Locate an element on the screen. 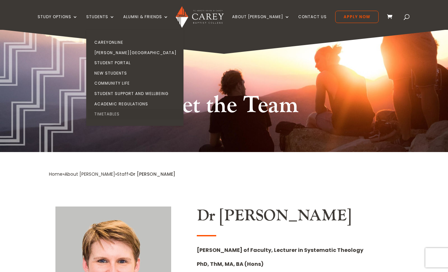  a: Apply Now is located at coordinates (357, 17).